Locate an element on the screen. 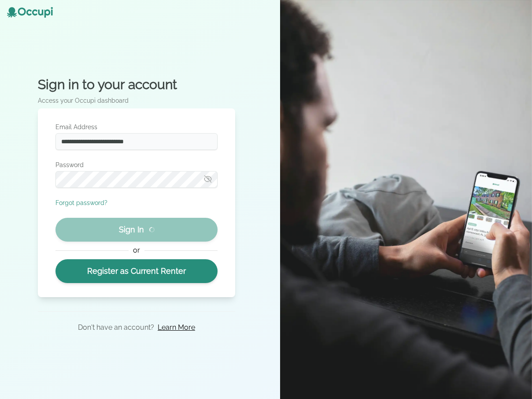 This screenshot has width=532, height=399. label: Email Address is located at coordinates (137, 127).